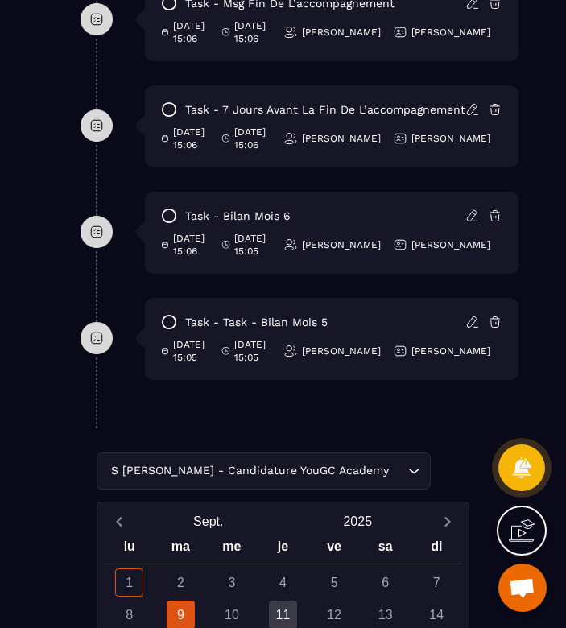 The width and height of the screenshot is (566, 628). I want to click on div: sa, so click(386, 549).